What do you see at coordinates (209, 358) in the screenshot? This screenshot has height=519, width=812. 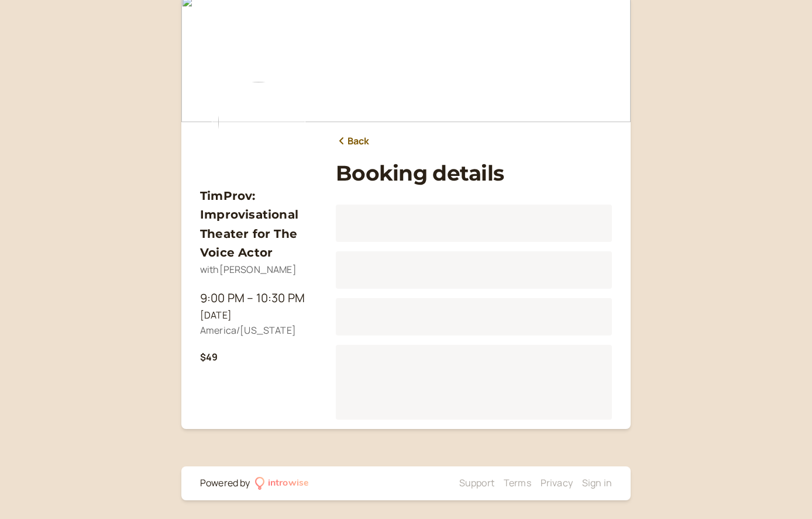 I see `b: $49` at bounding box center [209, 358].